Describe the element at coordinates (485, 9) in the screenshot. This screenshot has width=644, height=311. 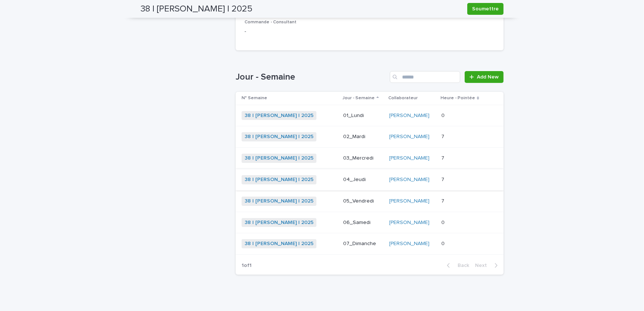
I see `span: Soumettre` at that location.